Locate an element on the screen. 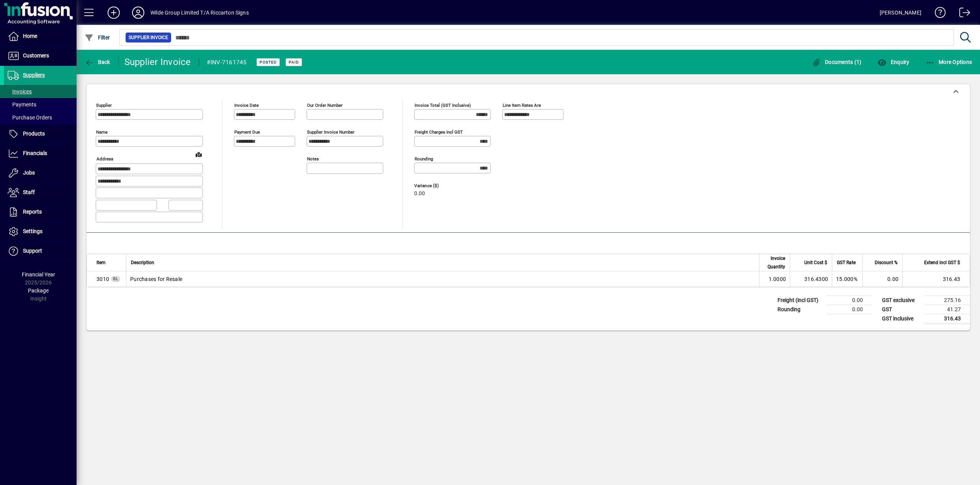  button: Enquiry is located at coordinates (893, 62).